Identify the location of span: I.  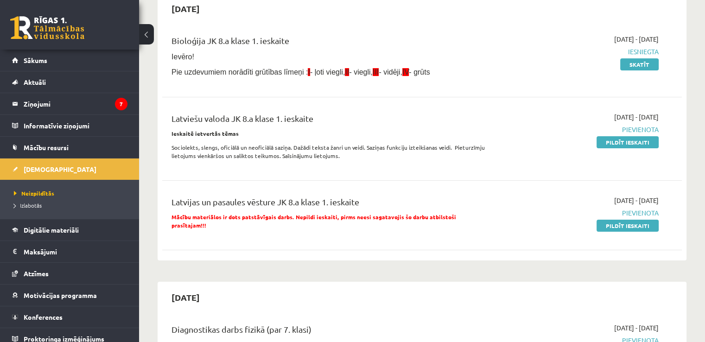
(309, 72).